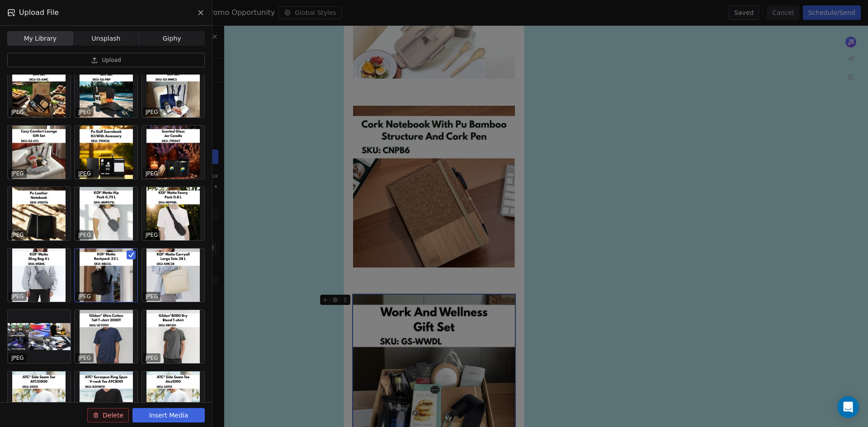 This screenshot has width=868, height=427. Describe the element at coordinates (111, 60) in the screenshot. I see `span: Upload` at that location.